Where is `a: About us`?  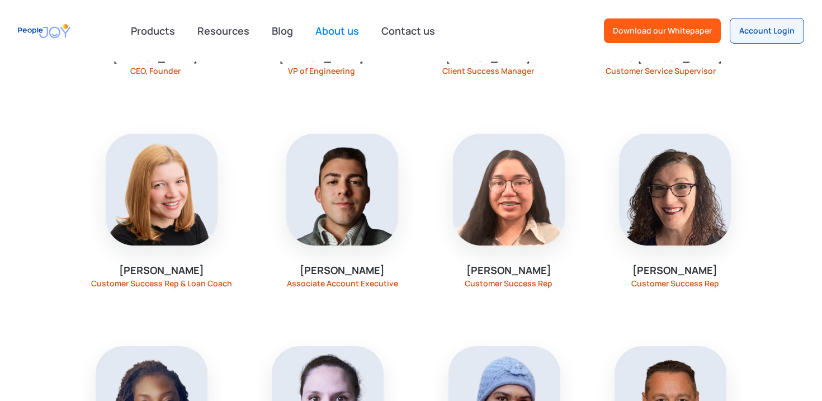
a: About us is located at coordinates (337, 31).